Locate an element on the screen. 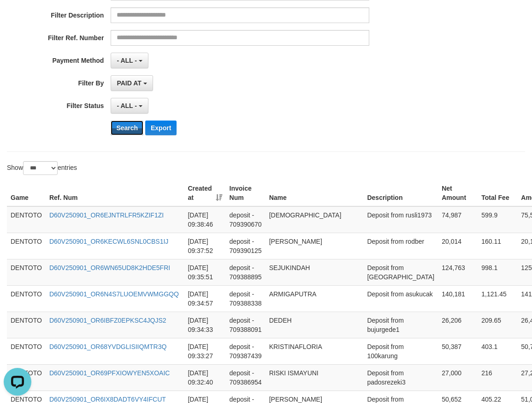 This screenshot has width=532, height=403. td: Deposit from 100karung is located at coordinates (401, 350).